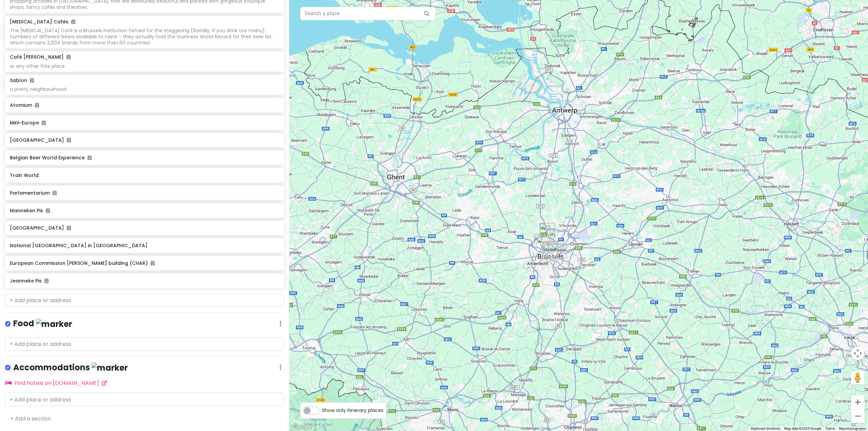 This screenshot has width=868, height=431. I want to click on h4: Accommodations, so click(71, 367).